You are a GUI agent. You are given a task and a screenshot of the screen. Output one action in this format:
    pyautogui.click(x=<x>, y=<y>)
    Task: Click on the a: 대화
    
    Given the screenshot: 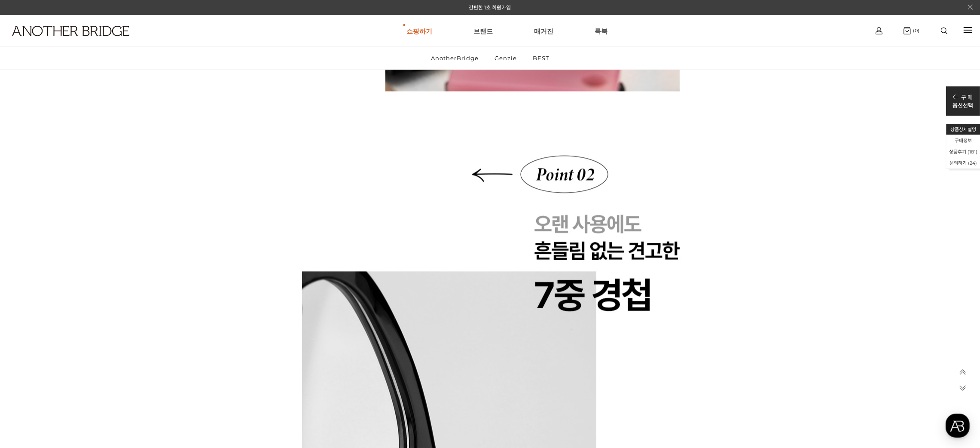 What is the action you would take?
    pyautogui.click(x=84, y=284)
    